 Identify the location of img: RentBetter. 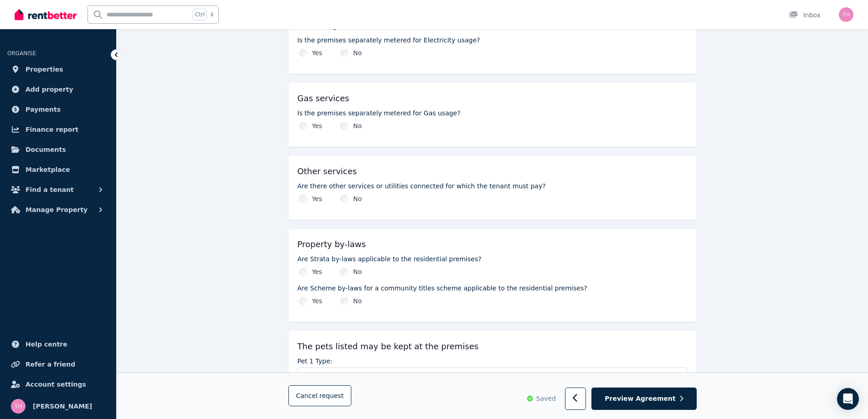
(46, 15).